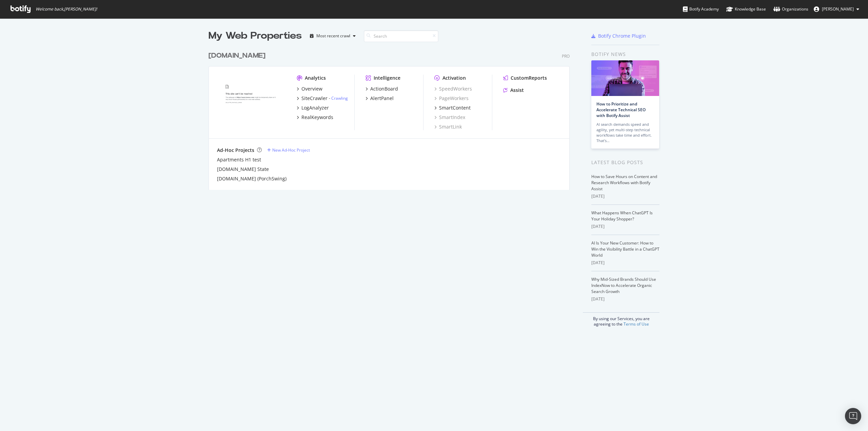  Describe the element at coordinates (384, 89) in the screenshot. I see `div: ActionBoard` at that location.